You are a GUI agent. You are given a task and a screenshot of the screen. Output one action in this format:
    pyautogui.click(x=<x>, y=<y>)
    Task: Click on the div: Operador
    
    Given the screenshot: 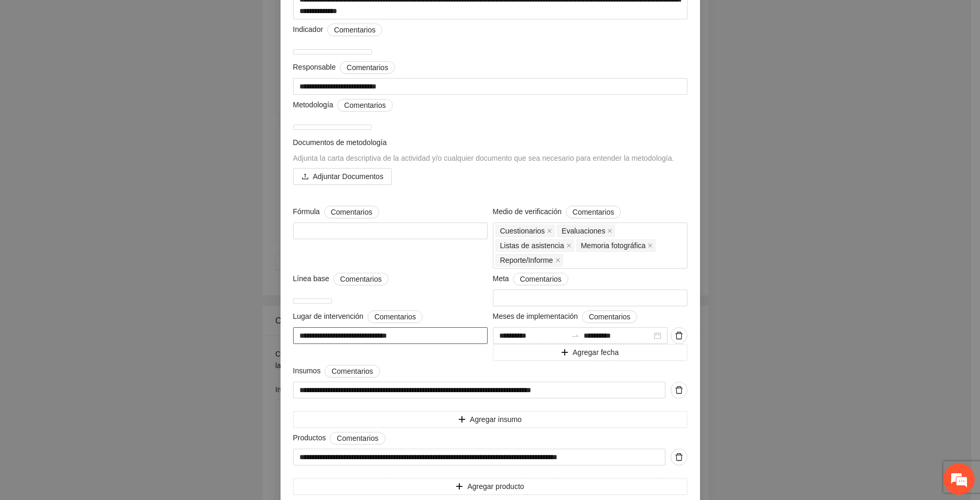 What is the action you would take?
    pyautogui.click(x=32, y=259)
    